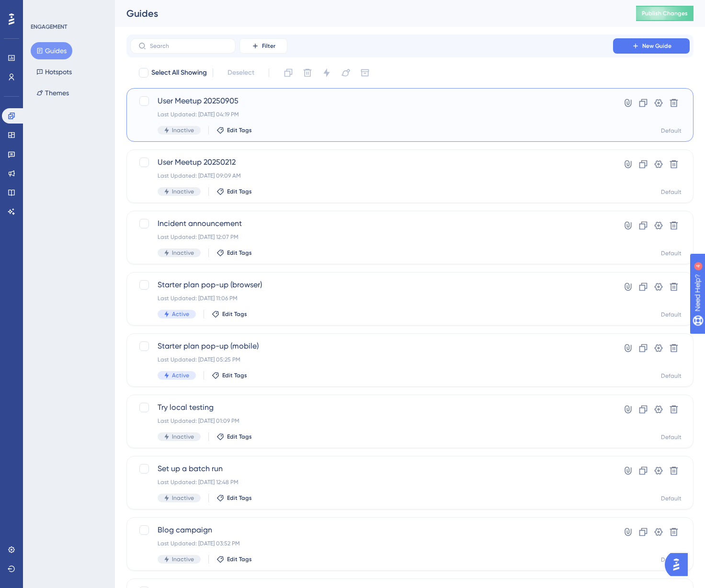  I want to click on span: User Meetup 20250905, so click(371, 101).